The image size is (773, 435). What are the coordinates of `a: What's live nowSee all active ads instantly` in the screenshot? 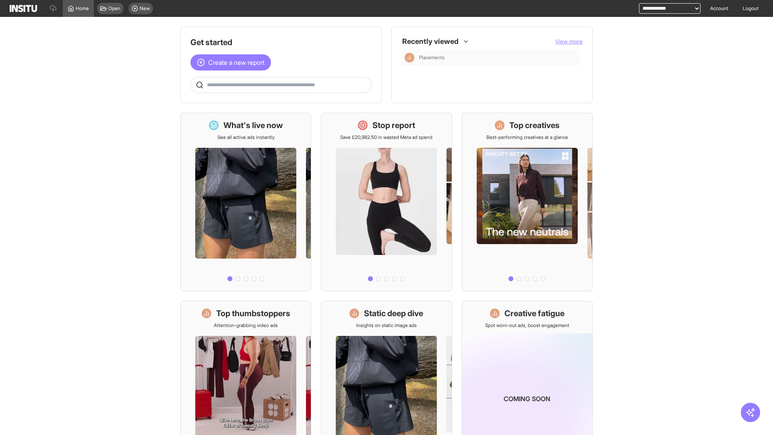 It's located at (246, 202).